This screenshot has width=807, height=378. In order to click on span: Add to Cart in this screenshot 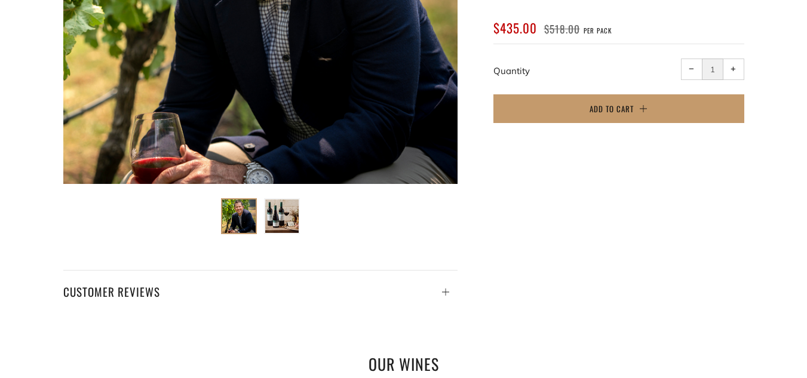, I will do `click(612, 109)`.